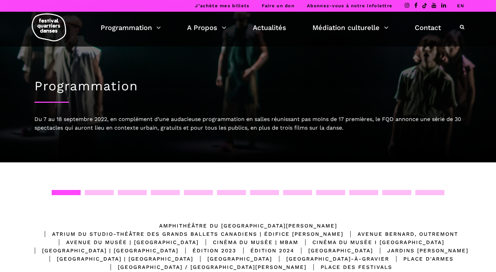 The height and width of the screenshot is (272, 496). What do you see at coordinates (428, 28) in the screenshot?
I see `a: Contact` at bounding box center [428, 28].